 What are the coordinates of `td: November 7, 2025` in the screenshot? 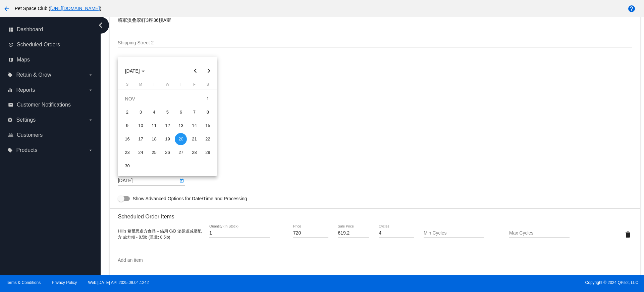 It's located at (194, 112).